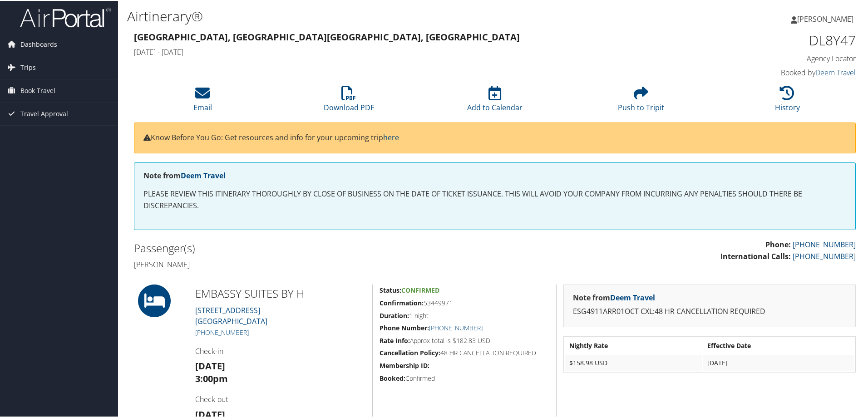 The image size is (868, 417). Describe the element at coordinates (404, 326) in the screenshot. I see `strong: Phone Number:` at that location.